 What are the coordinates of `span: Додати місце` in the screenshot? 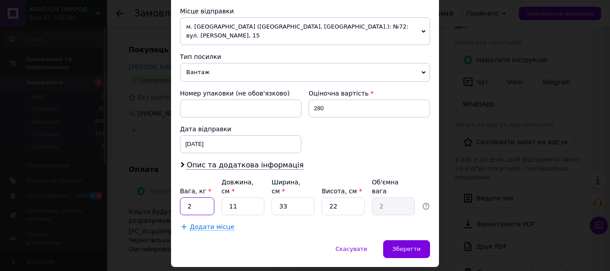 It's located at (212, 227).